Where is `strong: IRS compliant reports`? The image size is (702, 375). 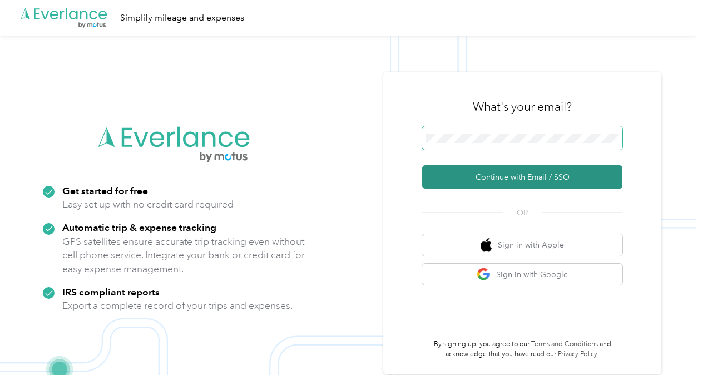 strong: IRS compliant reports is located at coordinates (111, 291).